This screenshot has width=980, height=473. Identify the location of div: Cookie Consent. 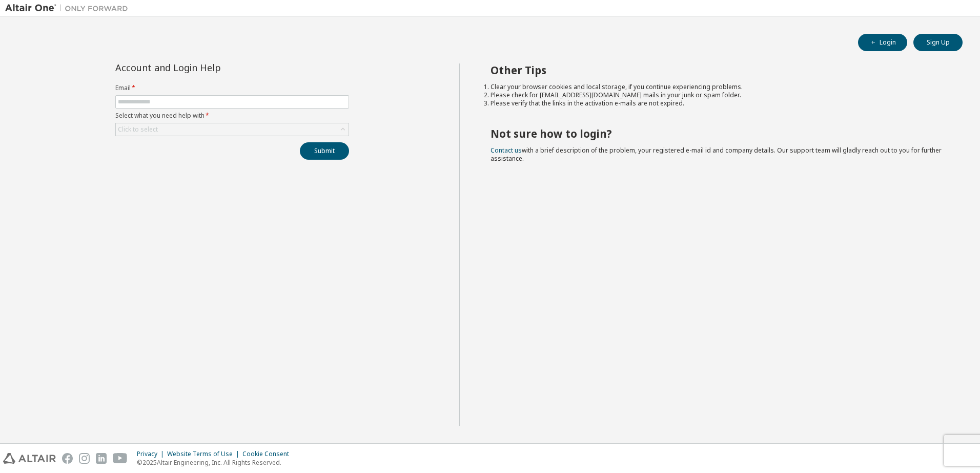
(269, 454).